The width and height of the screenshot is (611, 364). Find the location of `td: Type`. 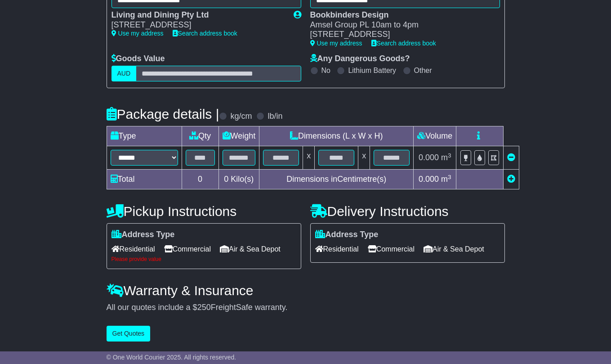

td: Type is located at coordinates (144, 136).